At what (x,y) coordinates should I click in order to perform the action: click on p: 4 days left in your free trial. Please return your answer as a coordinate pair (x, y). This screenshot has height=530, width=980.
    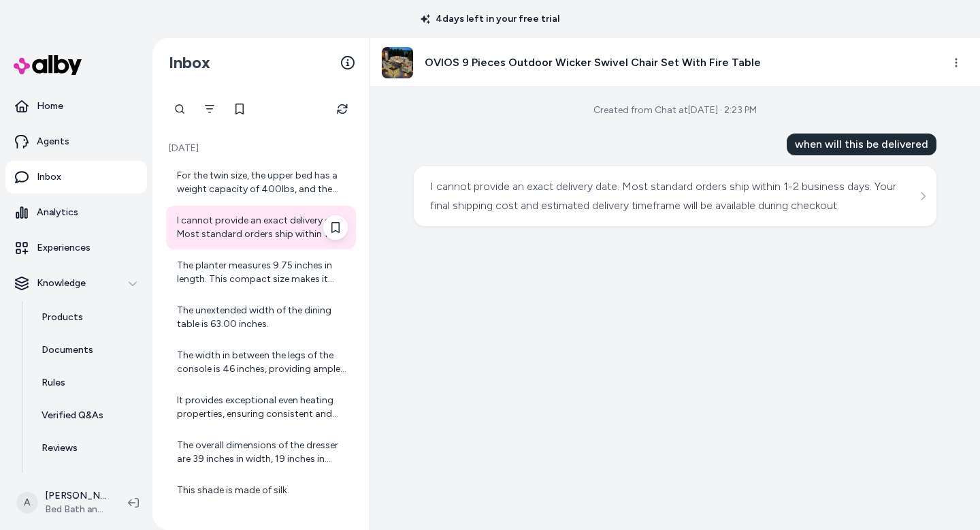
    Looking at the image, I should click on (490, 19).